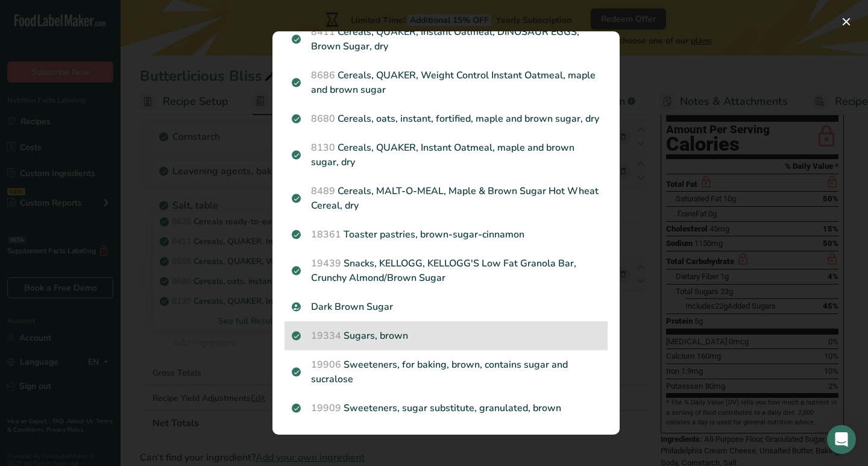  Describe the element at coordinates (446, 198) in the screenshot. I see `p: Cereals, MALT-O-MEAL, Maple & Brown Sugar Hot Wheat Cereal, dry` at that location.